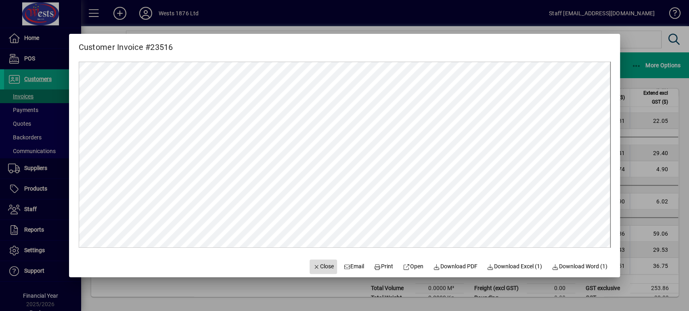 The width and height of the screenshot is (689, 311). What do you see at coordinates (514, 267) in the screenshot?
I see `span: Download Excel (1)` at bounding box center [514, 267].